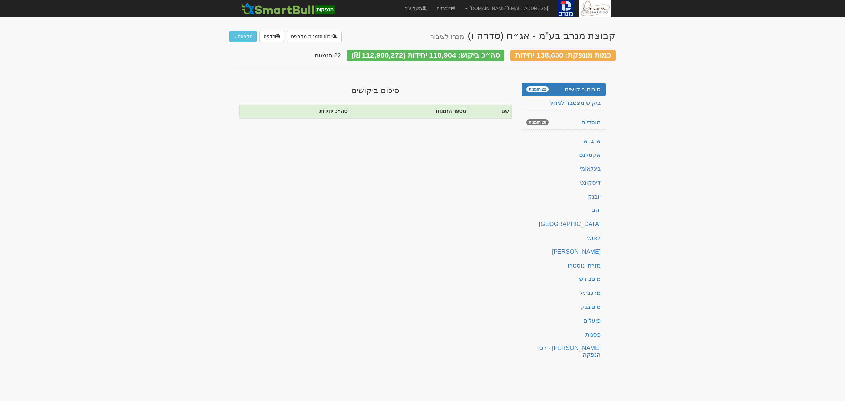 This screenshot has width=845, height=401. What do you see at coordinates (375, 90) in the screenshot?
I see `h3: סיכום ביקושים` at bounding box center [375, 90].